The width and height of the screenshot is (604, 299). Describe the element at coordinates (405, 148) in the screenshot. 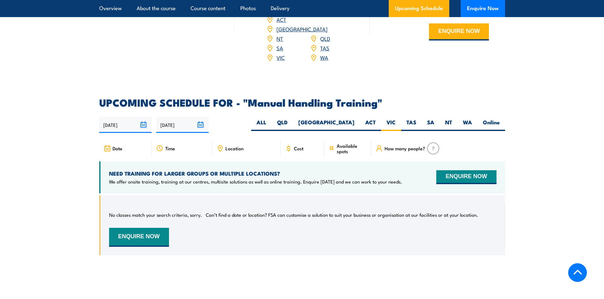

I see `span: How many people?` at that location.